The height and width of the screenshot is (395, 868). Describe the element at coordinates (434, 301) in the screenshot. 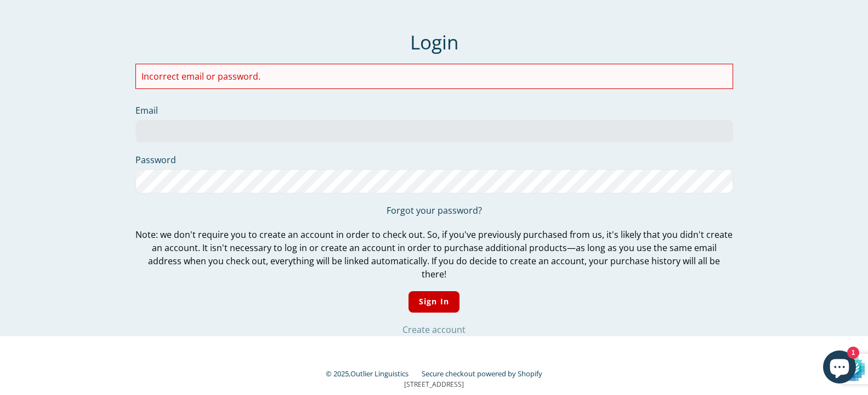

I see `input: Sign In` at that location.